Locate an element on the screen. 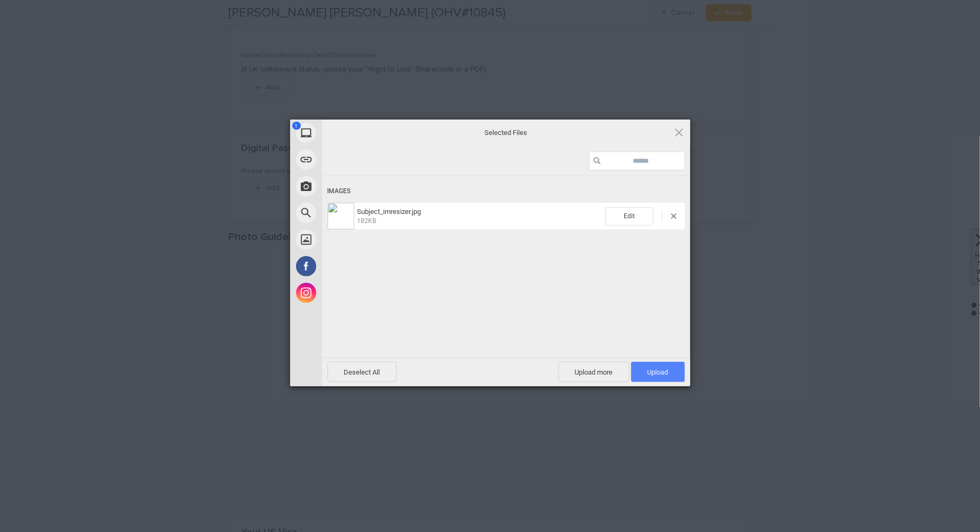  span: Click here or hit ESC to close picker is located at coordinates (679, 132).